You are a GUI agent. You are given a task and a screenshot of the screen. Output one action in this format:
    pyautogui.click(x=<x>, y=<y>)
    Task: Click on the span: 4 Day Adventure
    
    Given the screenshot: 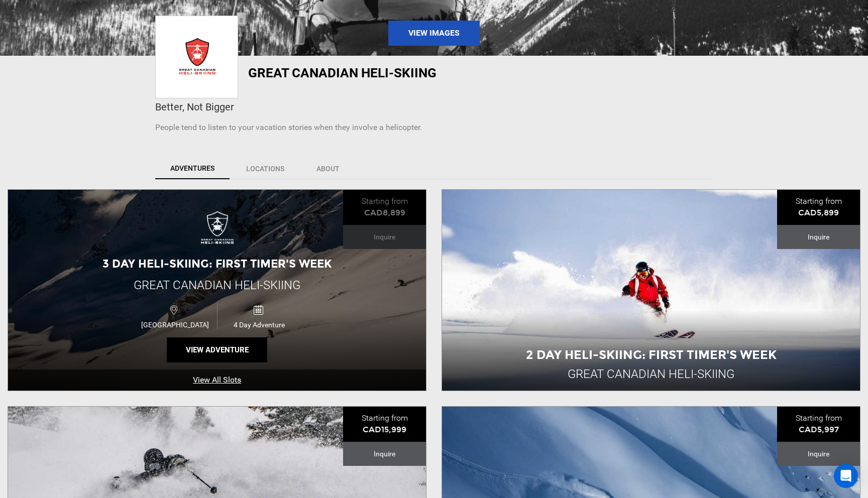 What is the action you would take?
    pyautogui.click(x=258, y=324)
    